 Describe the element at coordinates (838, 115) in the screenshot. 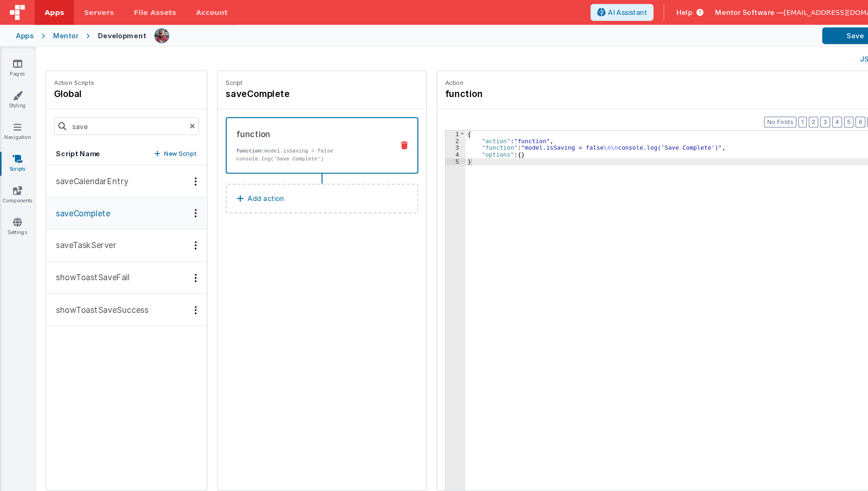

I see `button: Format` at that location.